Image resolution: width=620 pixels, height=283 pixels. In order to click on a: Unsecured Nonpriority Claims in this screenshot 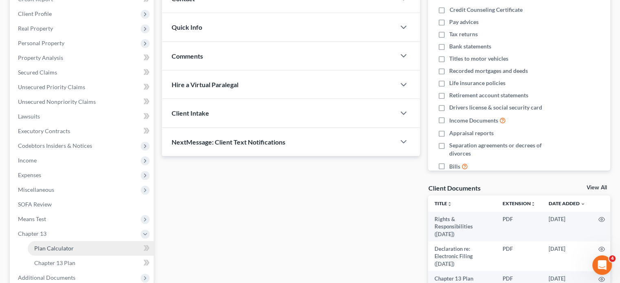, I will do `click(82, 102)`.